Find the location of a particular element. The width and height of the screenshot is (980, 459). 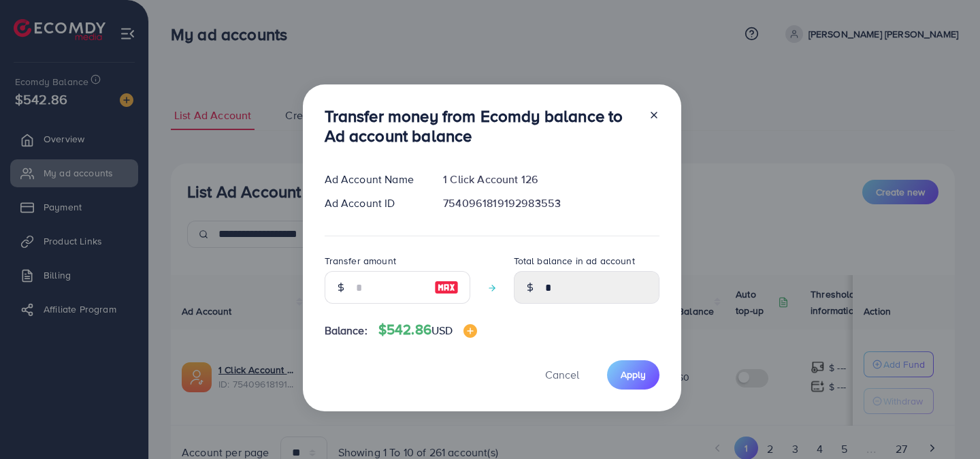

span: Cancel is located at coordinates (562, 374).